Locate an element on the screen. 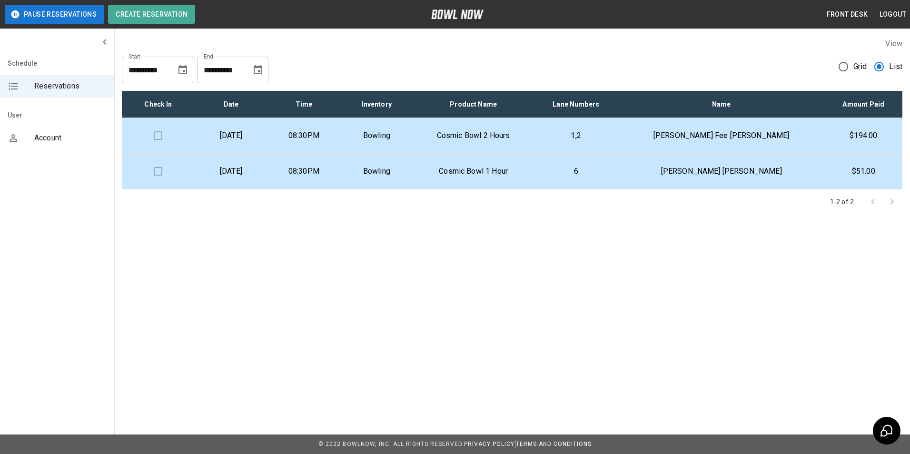  button: Choose date, selected date is Sep 15, 2025 is located at coordinates (258, 70).